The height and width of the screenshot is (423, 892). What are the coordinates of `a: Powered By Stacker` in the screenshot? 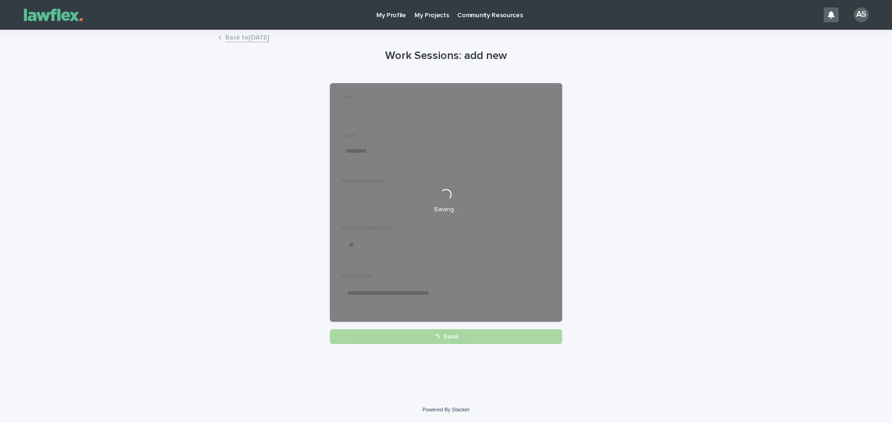 It's located at (445, 410).